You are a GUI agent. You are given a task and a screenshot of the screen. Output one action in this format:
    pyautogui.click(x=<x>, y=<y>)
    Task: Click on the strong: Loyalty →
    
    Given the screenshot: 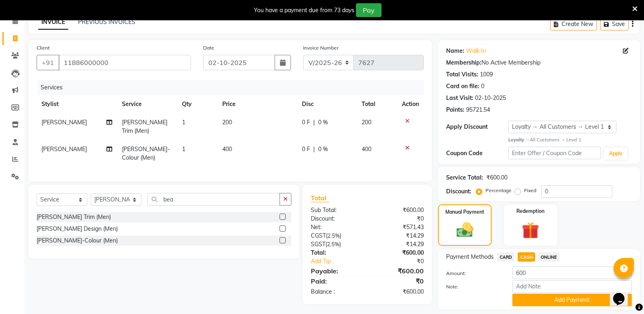 What is the action you would take?
    pyautogui.click(x=519, y=140)
    